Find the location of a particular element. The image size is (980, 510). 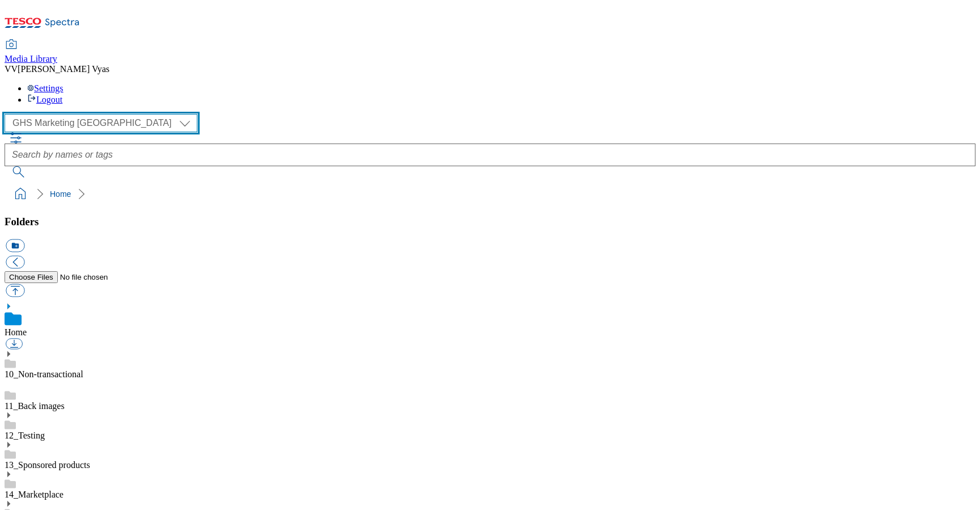

span: Media Library is located at coordinates (31, 58).